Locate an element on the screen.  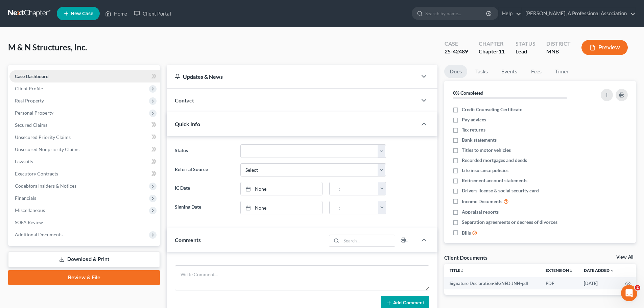
span: Recorded mortgages and deeds is located at coordinates (494, 160).